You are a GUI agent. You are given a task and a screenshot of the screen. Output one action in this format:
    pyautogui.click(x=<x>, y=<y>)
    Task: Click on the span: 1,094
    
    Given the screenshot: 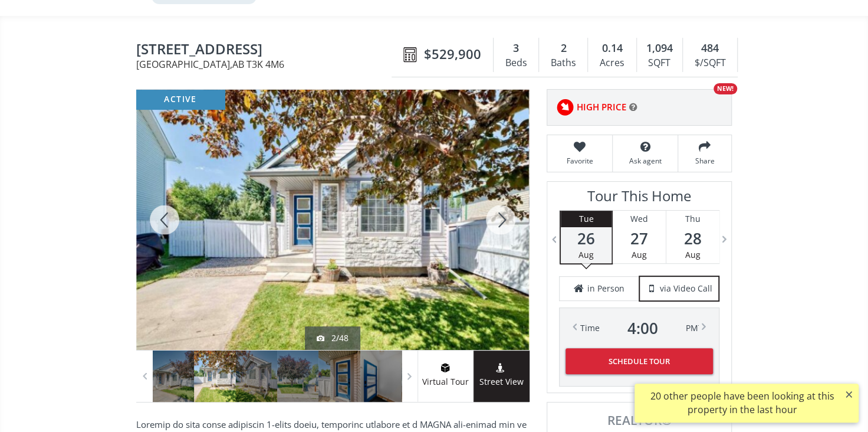 What is the action you would take?
    pyautogui.click(x=659, y=48)
    